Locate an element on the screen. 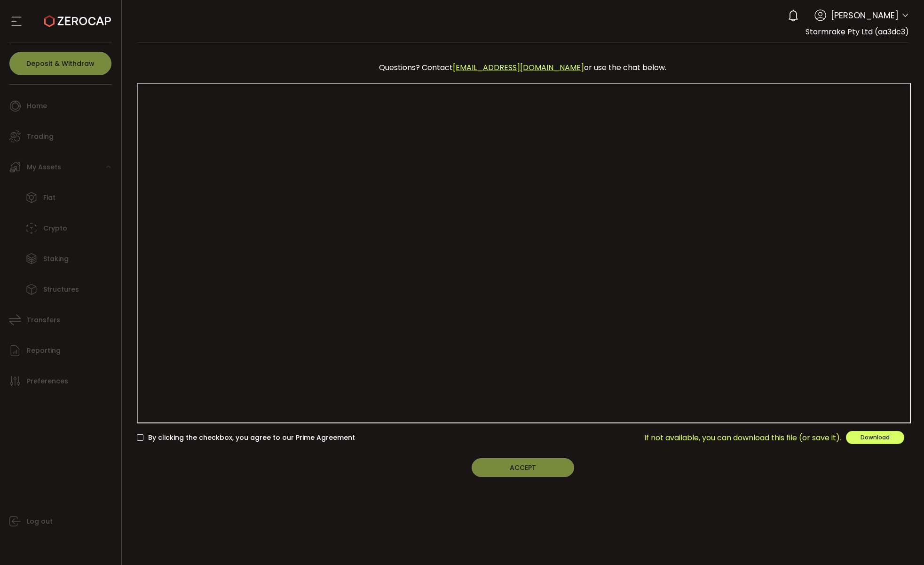  span: ACCEPT is located at coordinates (523, 468).